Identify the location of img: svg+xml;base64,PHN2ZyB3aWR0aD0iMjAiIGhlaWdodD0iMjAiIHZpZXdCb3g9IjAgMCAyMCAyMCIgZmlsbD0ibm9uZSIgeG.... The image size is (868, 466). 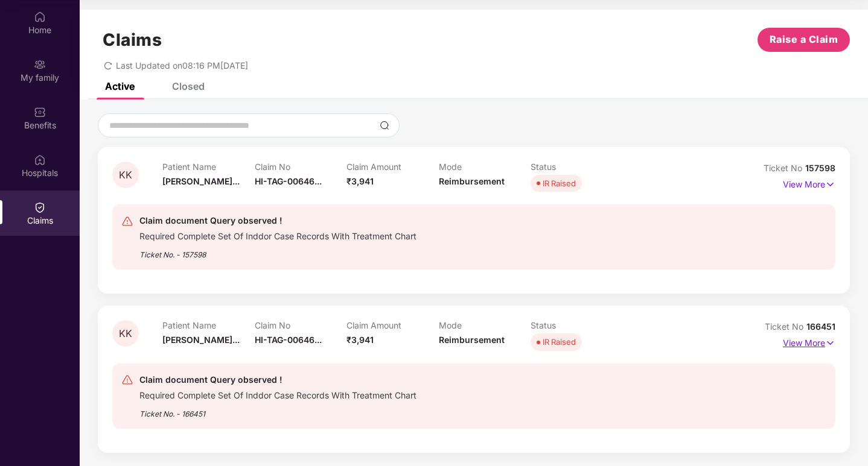
(40, 65).